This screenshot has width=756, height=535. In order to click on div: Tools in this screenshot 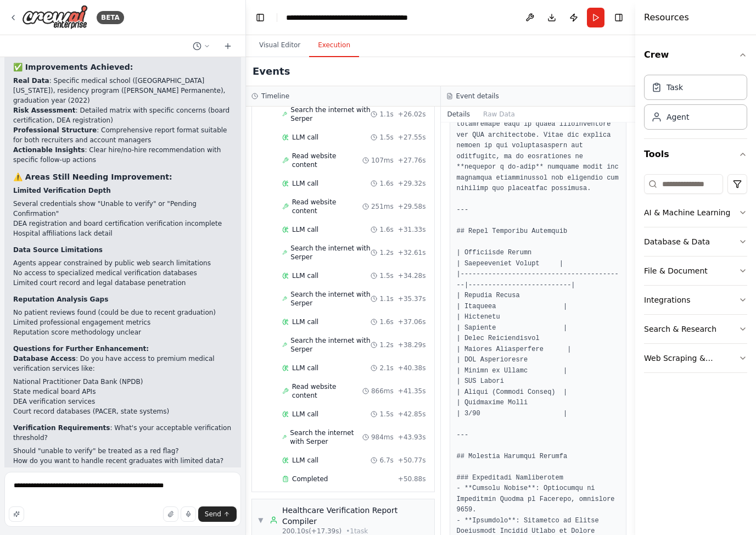, I will do `click(695, 276)`.